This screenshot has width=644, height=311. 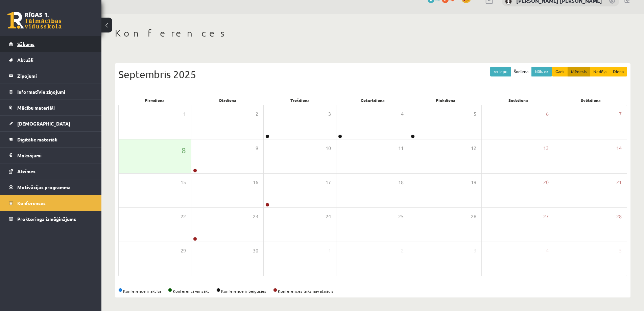 I want to click on span: 22, so click(x=184, y=216).